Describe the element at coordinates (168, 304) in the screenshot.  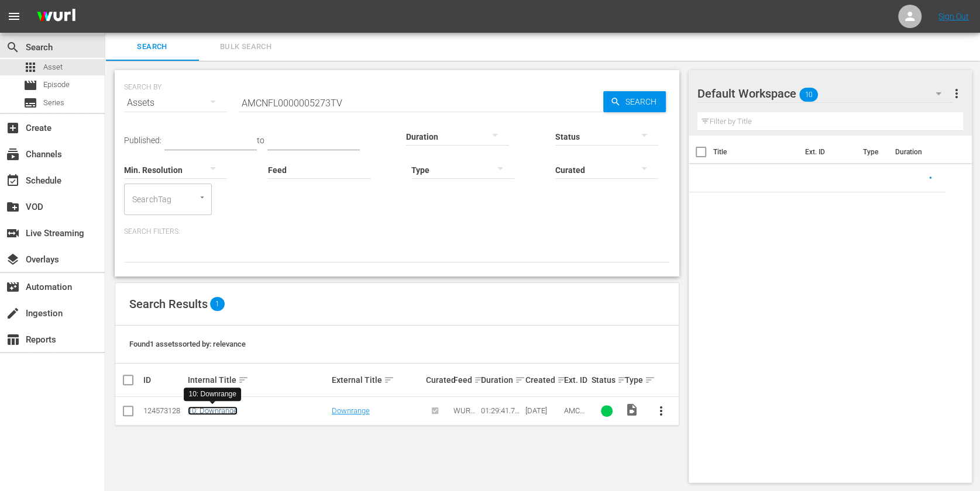
I see `span: Search Results` at that location.